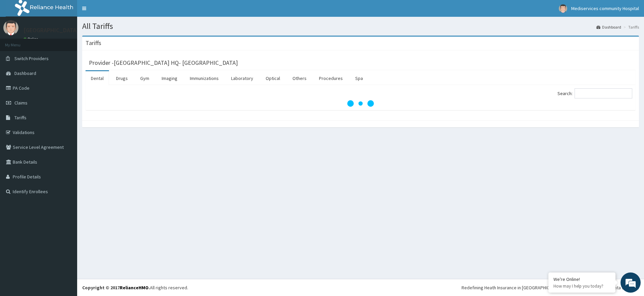 Image resolution: width=644 pixels, height=296 pixels. I want to click on a: Drugs, so click(122, 78).